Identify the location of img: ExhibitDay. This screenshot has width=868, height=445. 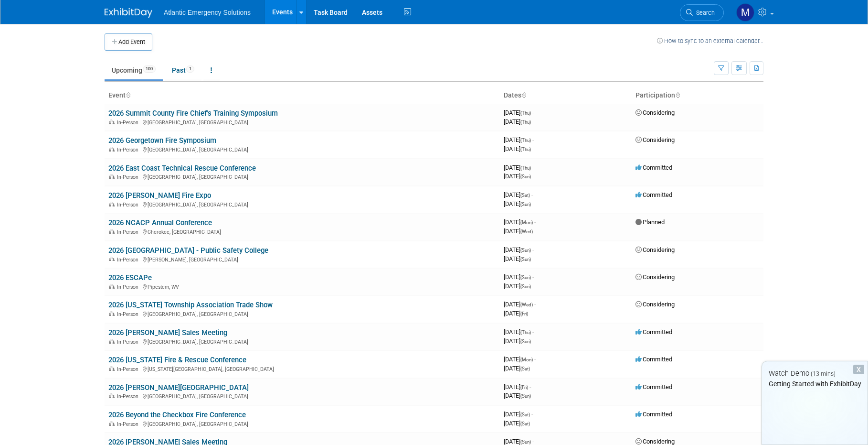
(129, 13).